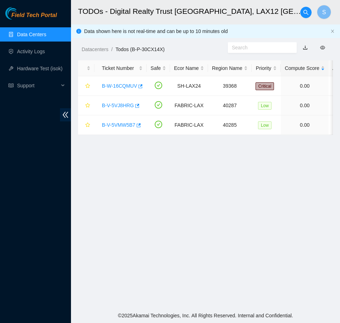  I want to click on span: close, so click(333, 31).